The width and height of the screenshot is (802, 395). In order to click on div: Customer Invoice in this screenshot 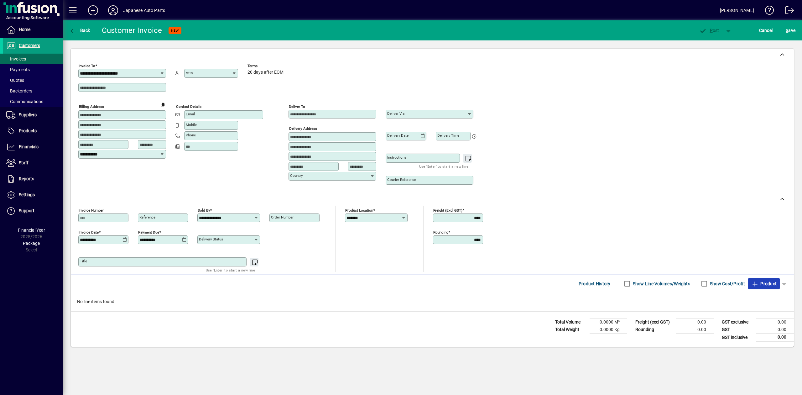, I will do `click(132, 30)`.